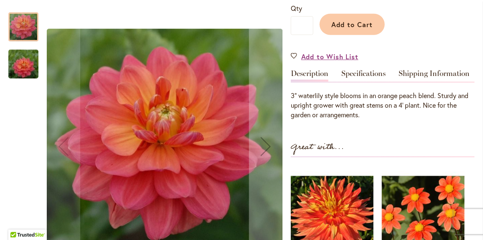  Describe the element at coordinates (329, 56) in the screenshot. I see `span: Add to Wish List` at that location.